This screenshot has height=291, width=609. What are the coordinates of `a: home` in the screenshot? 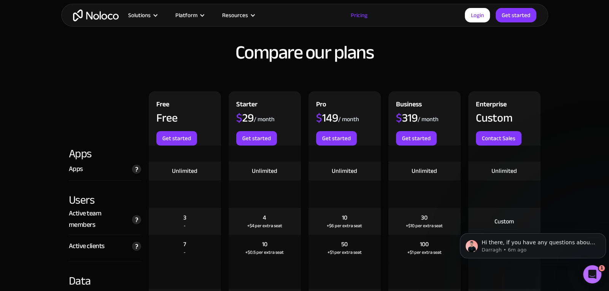 It's located at (96, 15).